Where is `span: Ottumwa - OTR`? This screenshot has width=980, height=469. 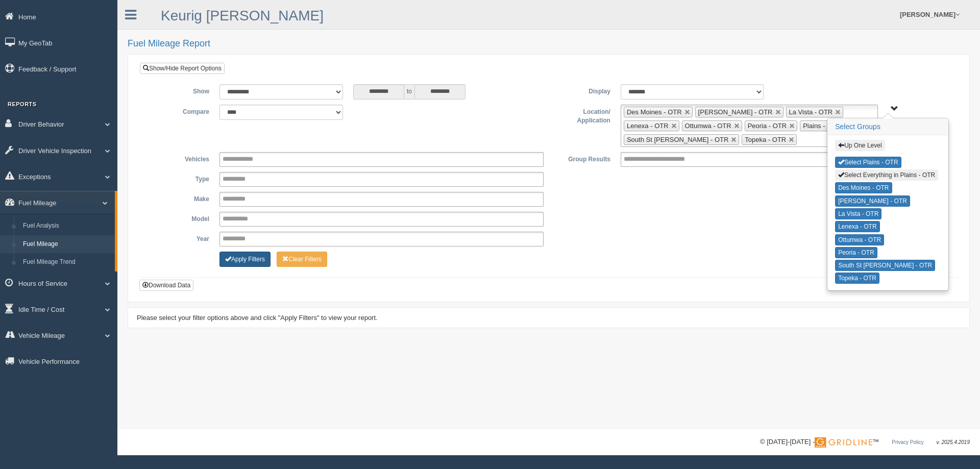 span: Ottumwa - OTR is located at coordinates (708, 126).